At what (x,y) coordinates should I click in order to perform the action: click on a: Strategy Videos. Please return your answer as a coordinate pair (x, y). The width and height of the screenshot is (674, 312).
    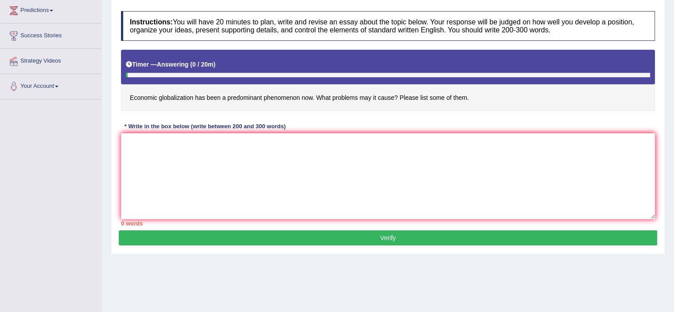
    Looking at the image, I should click on (51, 60).